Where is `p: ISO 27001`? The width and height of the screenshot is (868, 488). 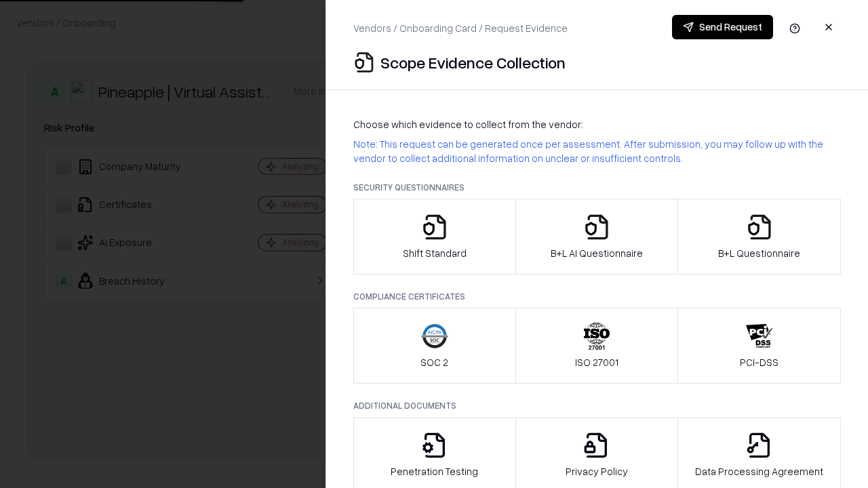 p: ISO 27001 is located at coordinates (597, 362).